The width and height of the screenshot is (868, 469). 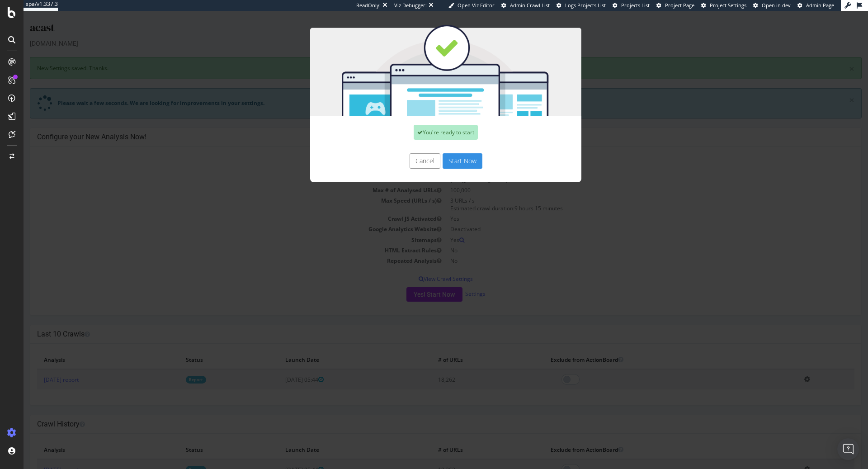 I want to click on a: Project Page, so click(x=675, y=5).